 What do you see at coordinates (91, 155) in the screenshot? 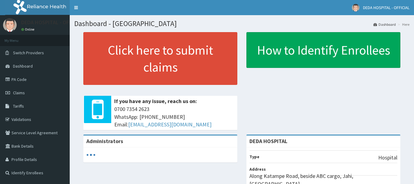
I see `svg: audio-loading` at bounding box center [91, 155].